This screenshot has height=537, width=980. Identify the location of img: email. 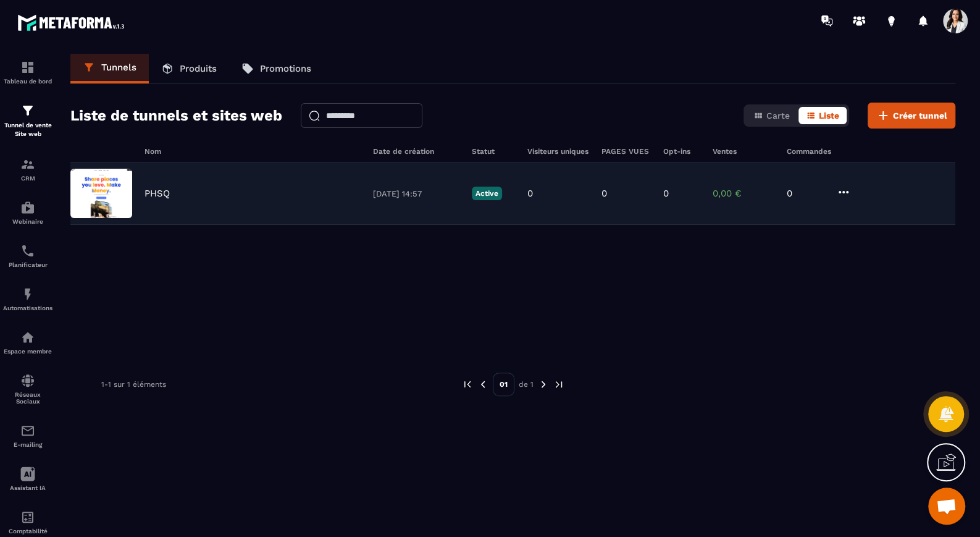
(28, 430).